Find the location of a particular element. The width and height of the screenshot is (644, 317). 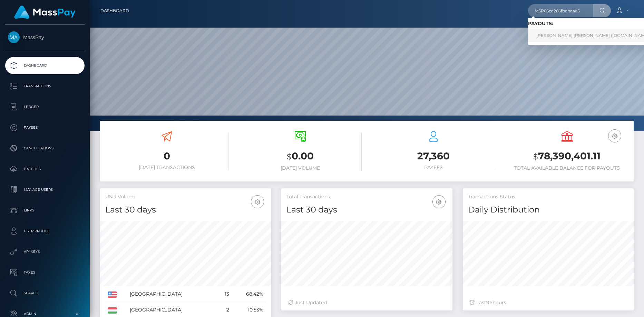

p: Manage Users is located at coordinates (45, 190).